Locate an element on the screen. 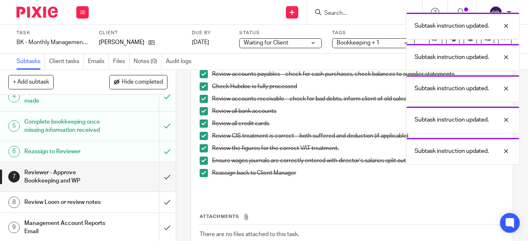 The width and height of the screenshot is (528, 241). label: Due by is located at coordinates (211, 33).